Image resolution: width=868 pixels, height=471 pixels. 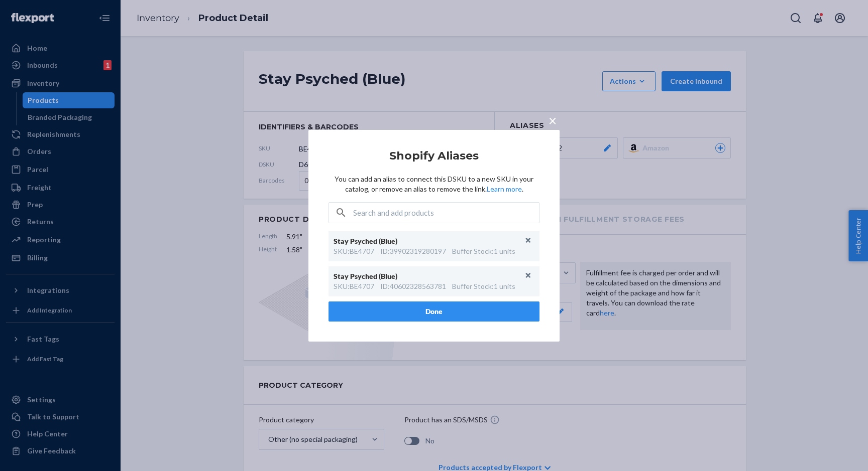 I want to click on p: You can add an alias to connect this DSKU to a new SKU in your catalog, or remove an alias to rem..., so click(x=434, y=184).